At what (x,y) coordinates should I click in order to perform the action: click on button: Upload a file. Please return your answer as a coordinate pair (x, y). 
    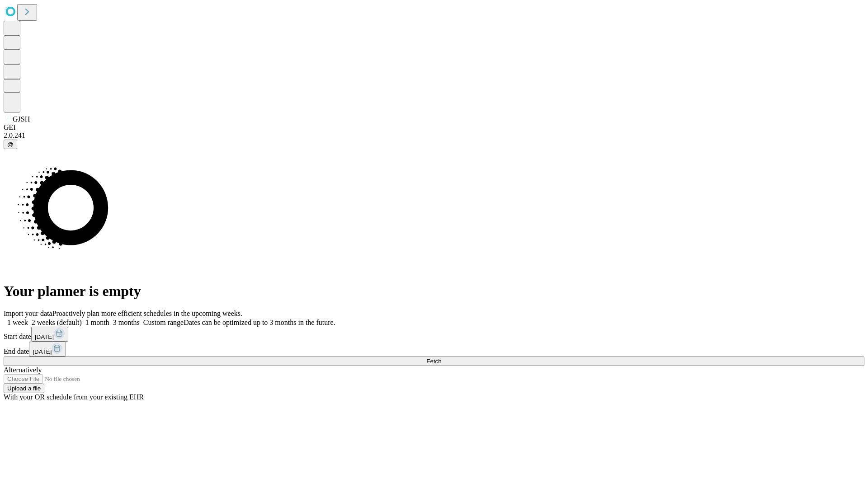
    Looking at the image, I should click on (23, 388).